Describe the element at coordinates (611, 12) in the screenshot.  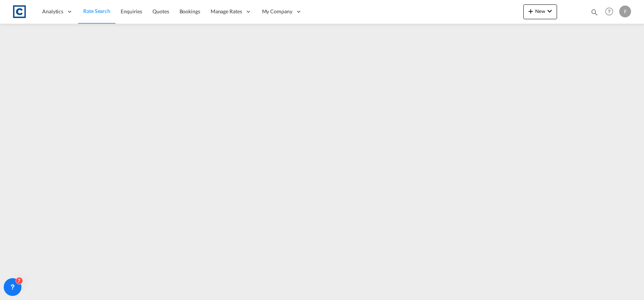
I see `div: Help` at that location.